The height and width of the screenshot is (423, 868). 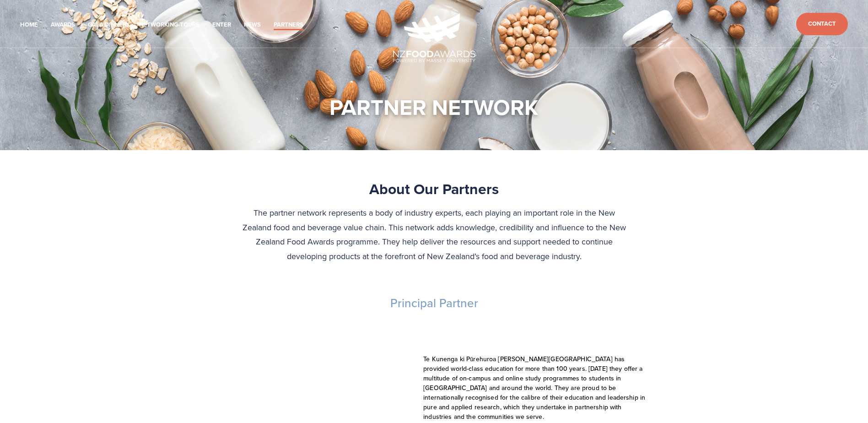 What do you see at coordinates (822, 24) in the screenshot?
I see `a: Contact` at bounding box center [822, 24].